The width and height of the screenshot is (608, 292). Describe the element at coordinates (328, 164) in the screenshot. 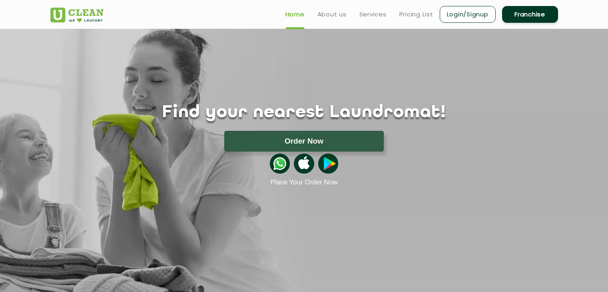

I see `img: playstoreicon.png` at that location.